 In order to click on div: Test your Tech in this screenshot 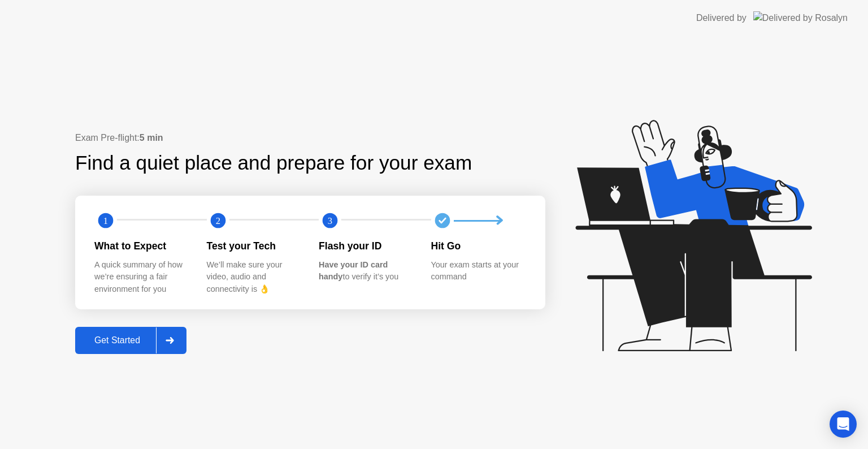, I will do `click(254, 246)`.